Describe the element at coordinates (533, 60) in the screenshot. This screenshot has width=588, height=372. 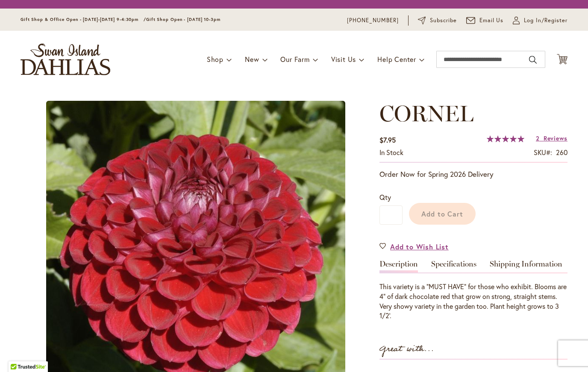
I see `button: Search` at that location.